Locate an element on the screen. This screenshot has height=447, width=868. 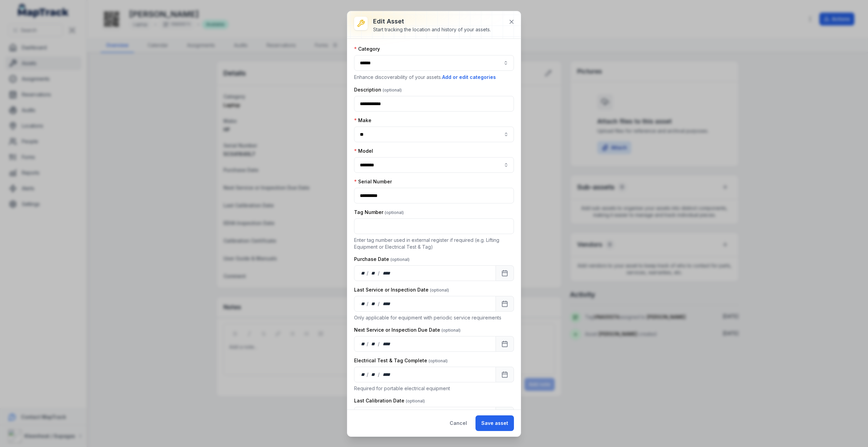
label: Electrical Test & Tag Complete is located at coordinates (401, 361).